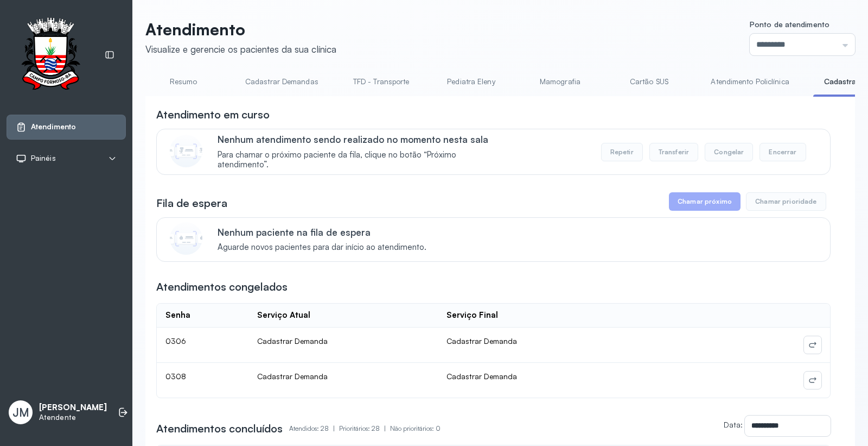  What do you see at coordinates (733, 424) in the screenshot?
I see `label: Data:` at bounding box center [733, 424].